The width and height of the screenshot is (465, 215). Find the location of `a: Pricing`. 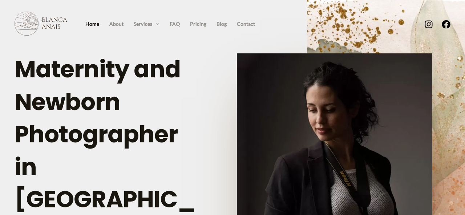

a: Pricing is located at coordinates (198, 24).